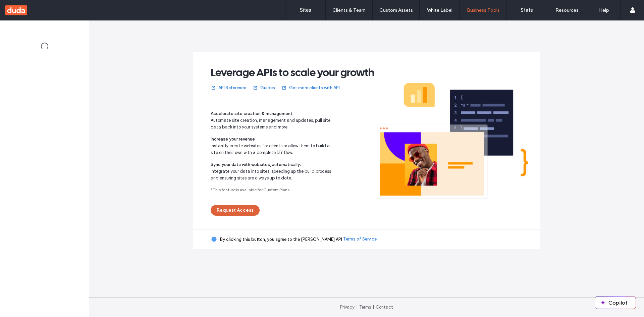  I want to click on label: Sites, so click(305, 10).